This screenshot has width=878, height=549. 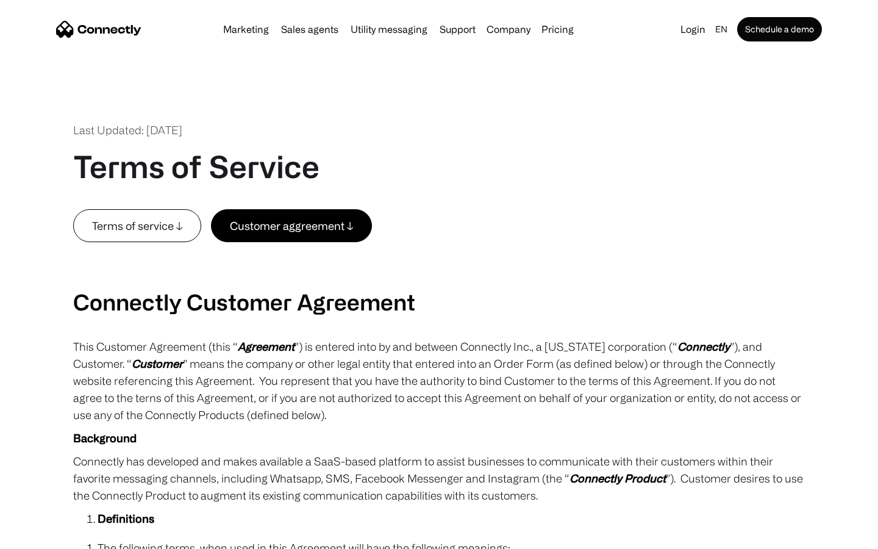 What do you see at coordinates (43, 536) in the screenshot?
I see `aside: Language selected: English` at bounding box center [43, 536].